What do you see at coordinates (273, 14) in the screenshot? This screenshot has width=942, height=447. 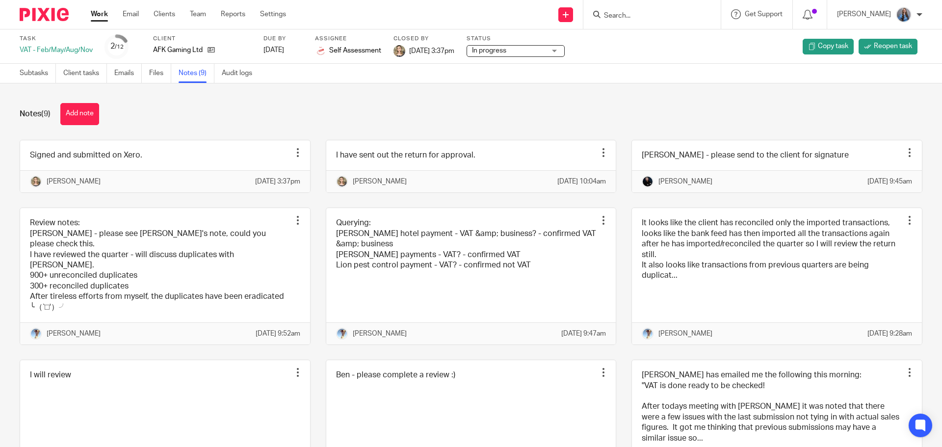 I see `a: Settings` at bounding box center [273, 14].